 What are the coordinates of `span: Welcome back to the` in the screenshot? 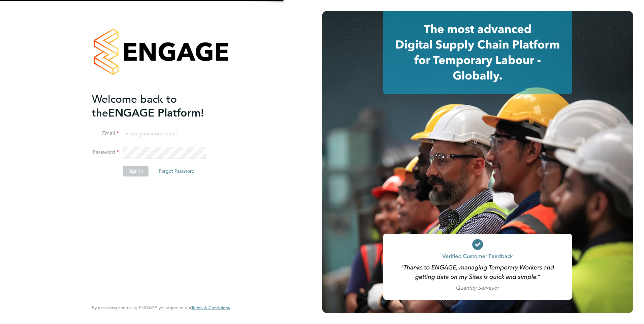 It's located at (134, 106).